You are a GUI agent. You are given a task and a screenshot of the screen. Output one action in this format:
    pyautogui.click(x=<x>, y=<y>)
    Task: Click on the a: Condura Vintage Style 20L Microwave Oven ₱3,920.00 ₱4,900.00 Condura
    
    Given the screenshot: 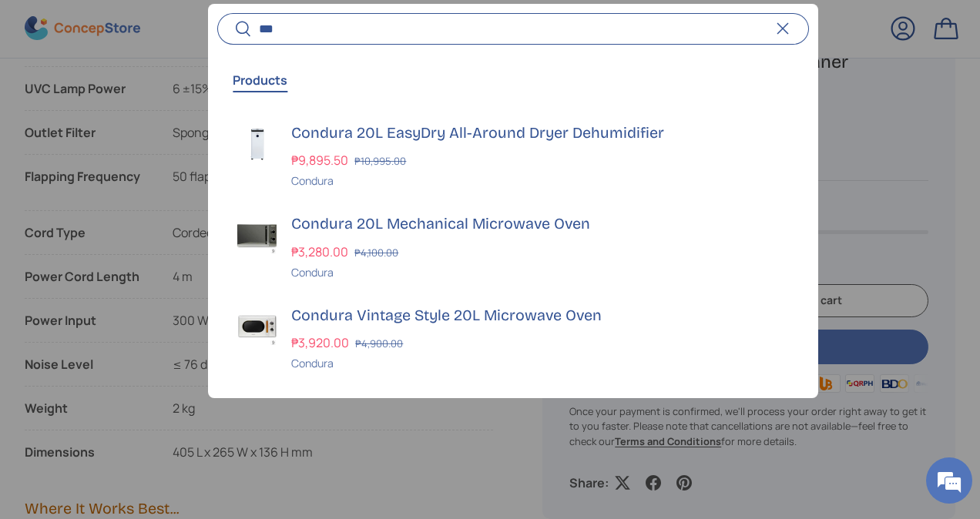 What is the action you would take?
    pyautogui.click(x=512, y=338)
    